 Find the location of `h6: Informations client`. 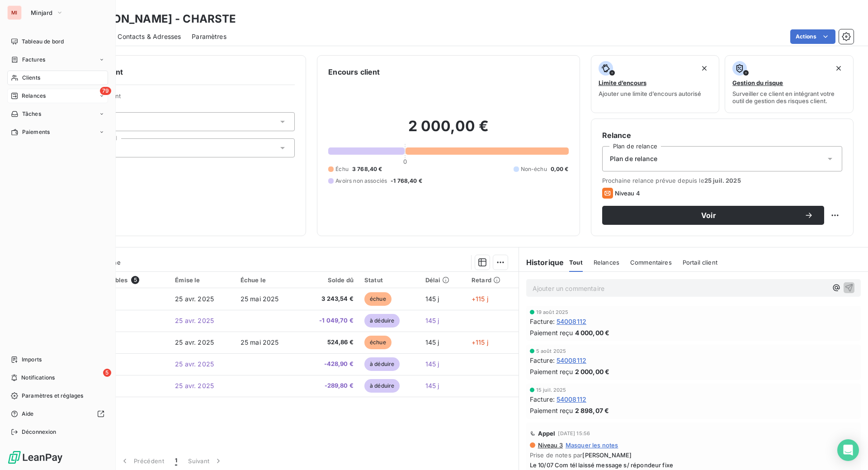

h6: Informations client is located at coordinates (175, 72).